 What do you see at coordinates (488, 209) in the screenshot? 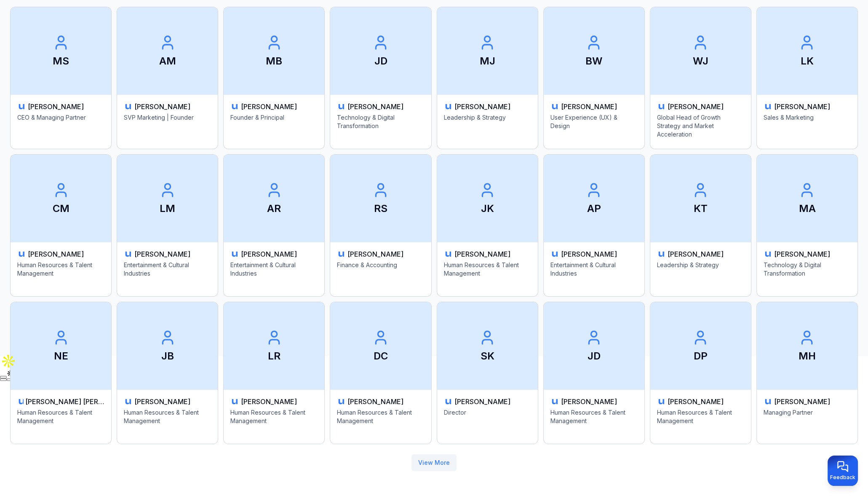
I see `p: JK` at bounding box center [488, 209].